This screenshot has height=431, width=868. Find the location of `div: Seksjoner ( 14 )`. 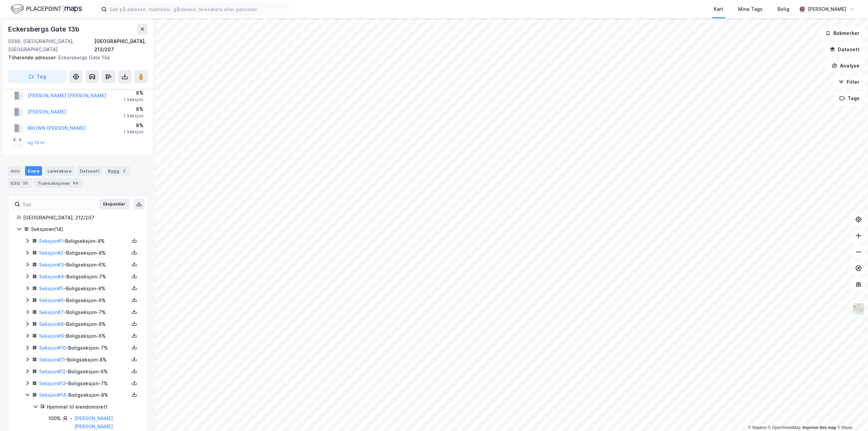

div: Seksjoner ( 14 ) is located at coordinates (85, 230).